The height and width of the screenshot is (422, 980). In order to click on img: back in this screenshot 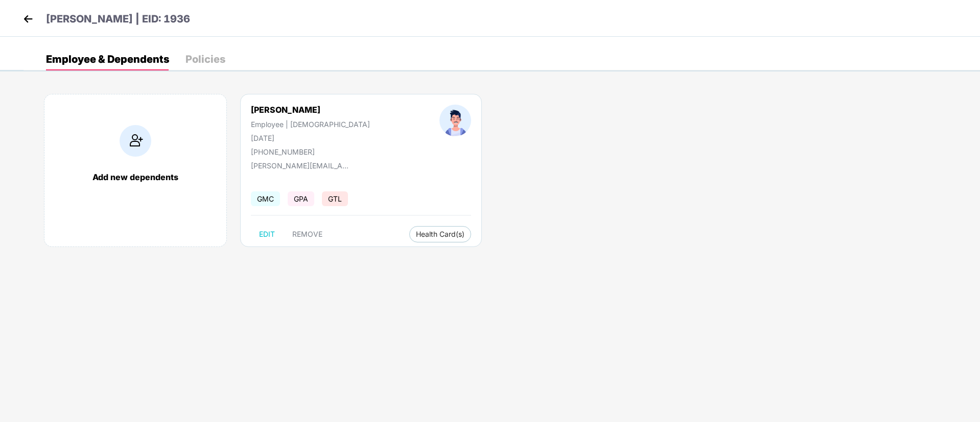, I will do `click(28, 19)`.